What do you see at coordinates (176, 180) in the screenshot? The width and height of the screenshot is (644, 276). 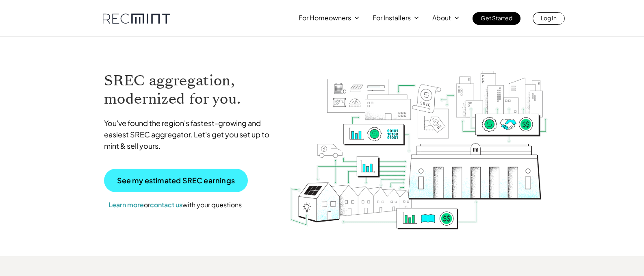 I see `a: See my estimated SREC earnings` at bounding box center [176, 180].